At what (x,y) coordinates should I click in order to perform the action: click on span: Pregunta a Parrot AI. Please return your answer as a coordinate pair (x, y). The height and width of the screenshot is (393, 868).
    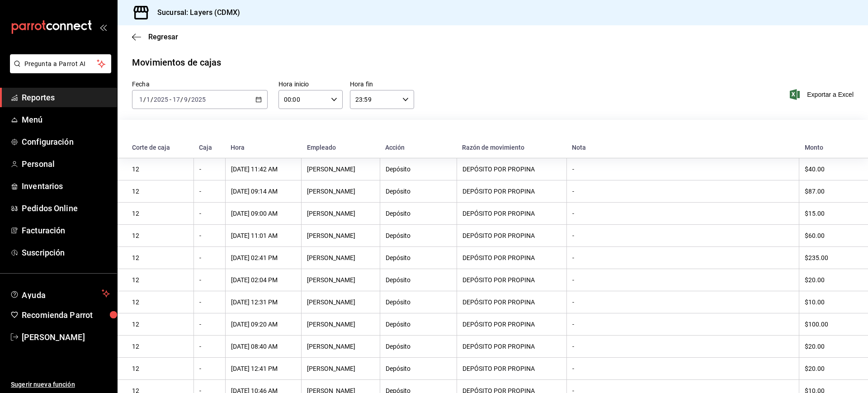
    Looking at the image, I should click on (61, 63).